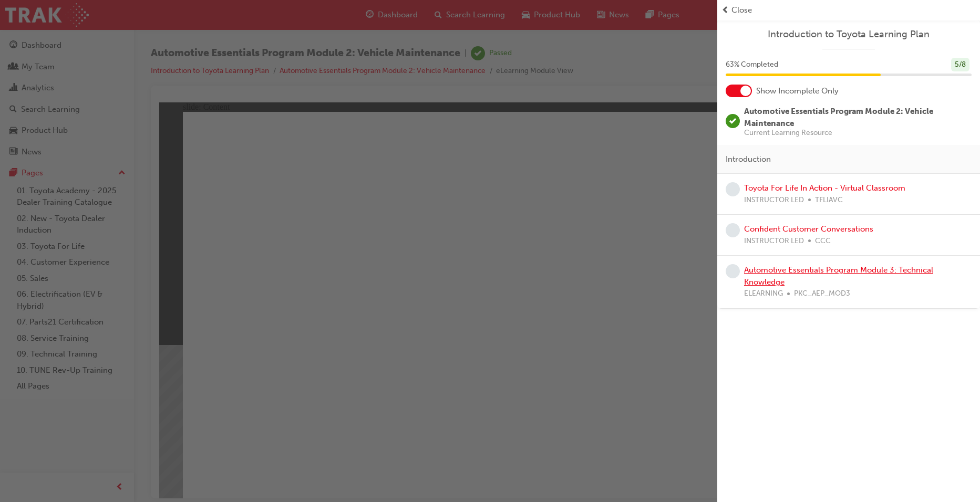  Describe the element at coordinates (858, 133) in the screenshot. I see `span: Current Learning Resource` at that location.